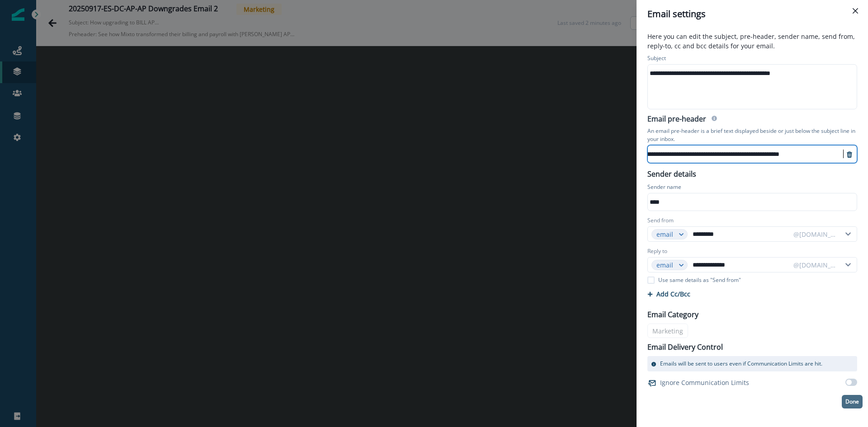  Describe the element at coordinates (855, 11) in the screenshot. I see `button: Close` at that location.